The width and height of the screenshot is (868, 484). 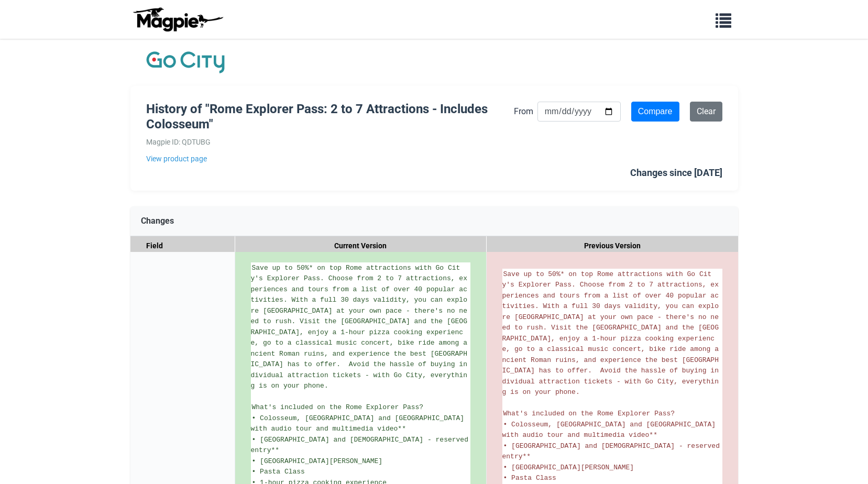 What do you see at coordinates (706, 112) in the screenshot?
I see `a: Clear` at bounding box center [706, 112].